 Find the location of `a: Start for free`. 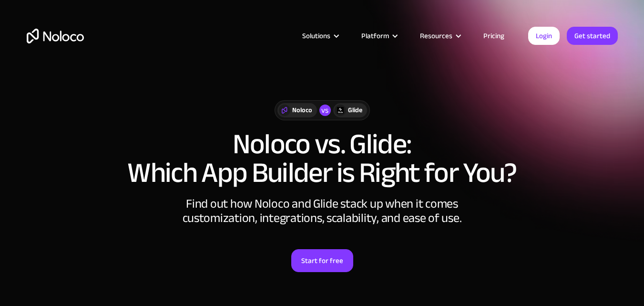

a: Start for free is located at coordinates (322, 261).